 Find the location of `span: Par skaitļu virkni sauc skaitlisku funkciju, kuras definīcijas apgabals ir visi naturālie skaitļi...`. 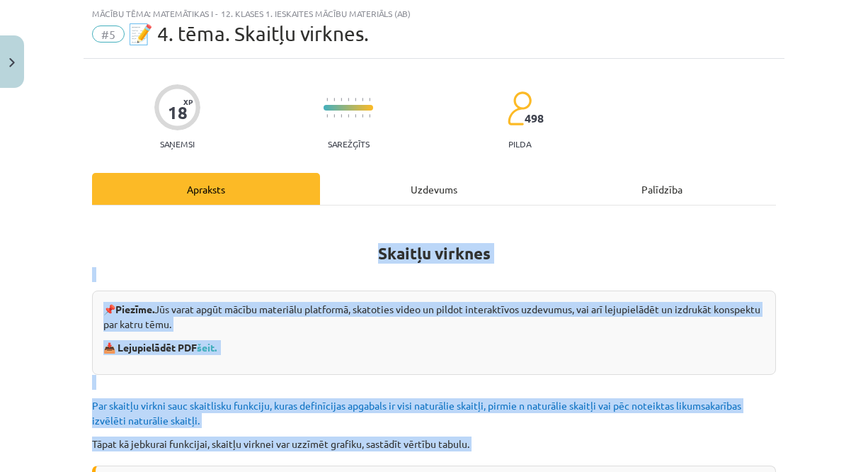

span: Par skaitļu virkni sauc skaitlisku funkciju, kuras definīcijas apgabals ir visi naturālie skaitļi... is located at coordinates (416, 412).